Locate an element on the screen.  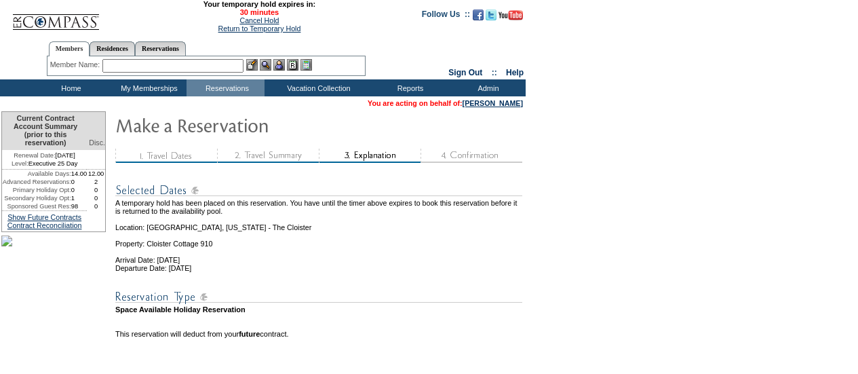
td: My Memberships is located at coordinates (147, 87).